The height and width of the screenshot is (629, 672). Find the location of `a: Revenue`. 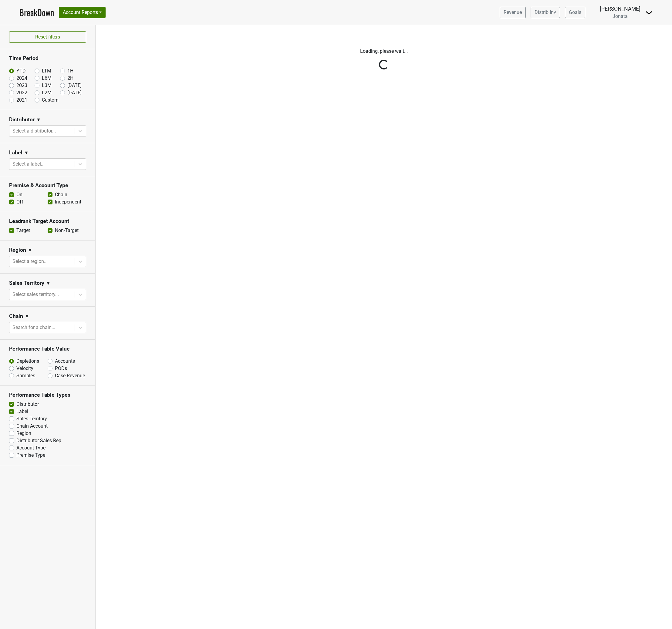

a: Revenue is located at coordinates (512, 12).